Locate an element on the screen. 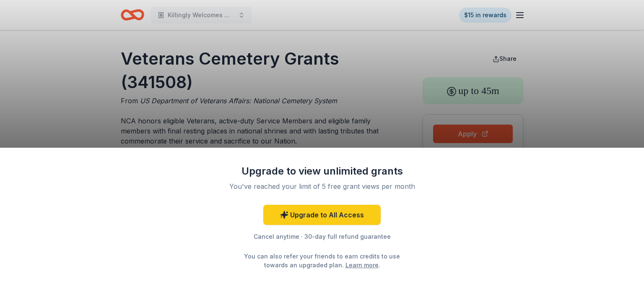  div: Upgrade to view unlimited grants is located at coordinates (322, 171).